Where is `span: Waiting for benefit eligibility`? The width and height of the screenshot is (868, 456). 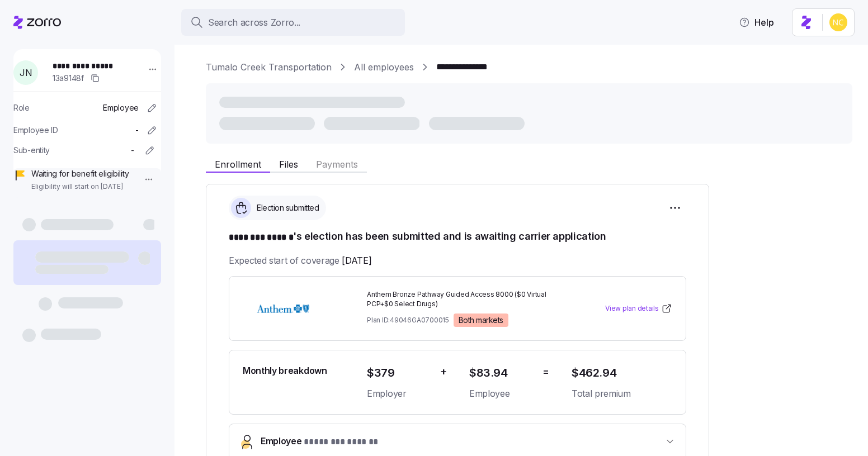
span: Waiting for benefit eligibility is located at coordinates (80, 174).